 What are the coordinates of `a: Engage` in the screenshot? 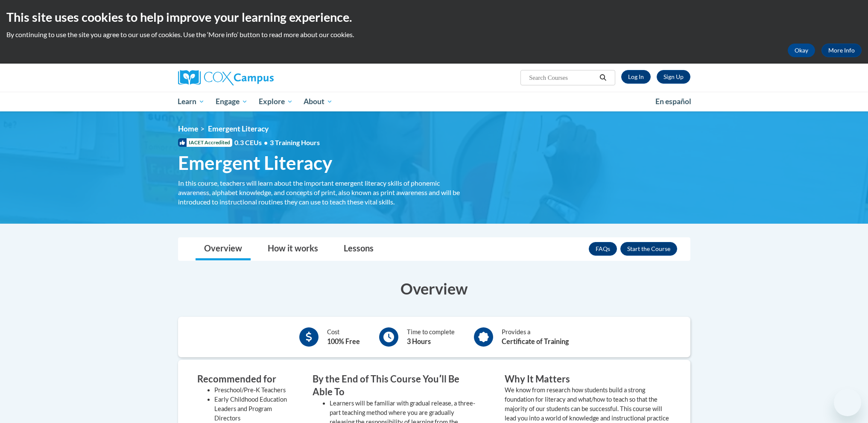 It's located at (231, 102).